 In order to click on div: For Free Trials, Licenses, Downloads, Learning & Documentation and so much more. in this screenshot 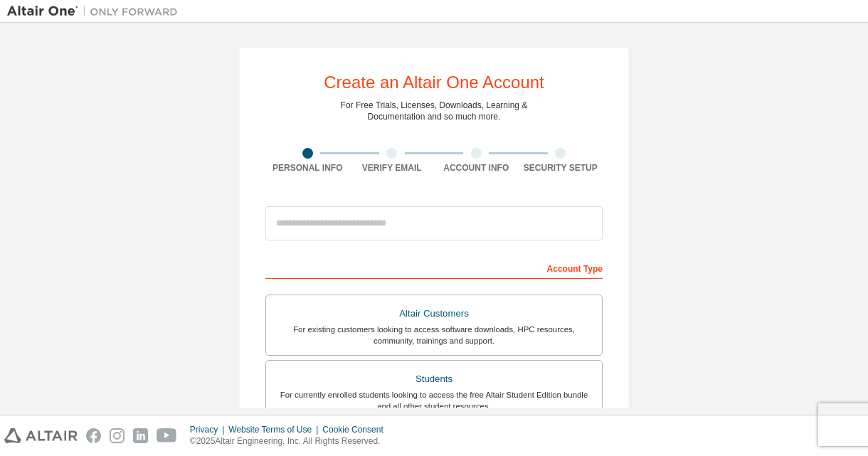, I will do `click(434, 111)`.